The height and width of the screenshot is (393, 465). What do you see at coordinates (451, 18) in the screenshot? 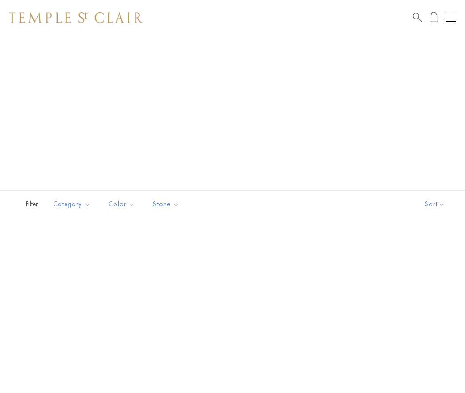
I see `button: Open navigation` at bounding box center [451, 18].